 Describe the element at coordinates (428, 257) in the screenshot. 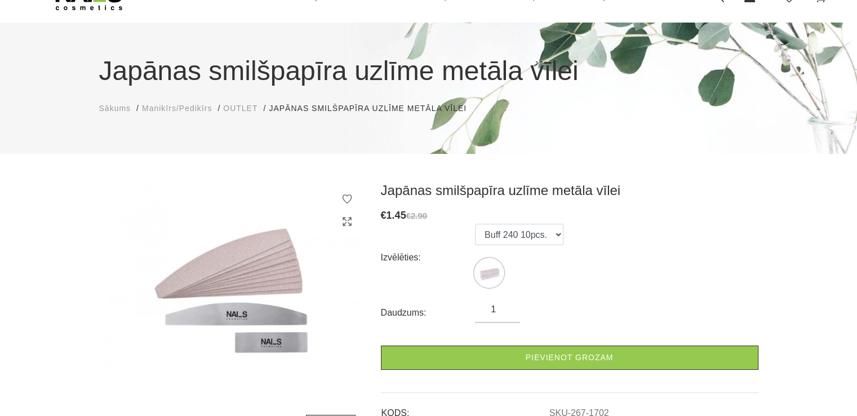

I see `div: Izvēlēties:` at that location.